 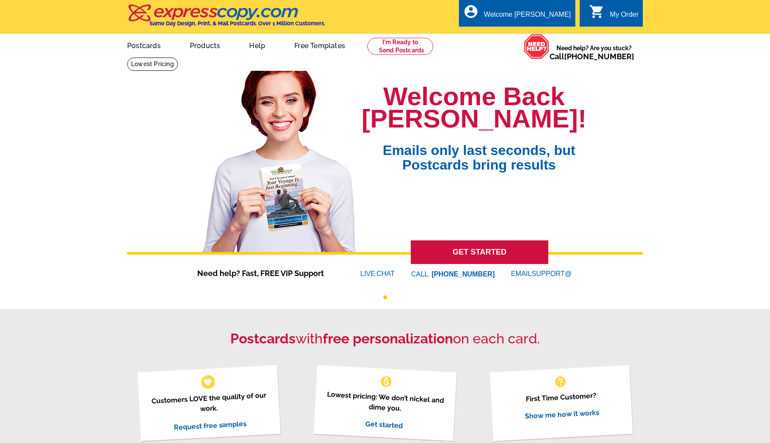 What do you see at coordinates (266, 273) in the screenshot?
I see `span: Need help? Fast, FREE VIP Support` at bounding box center [266, 273].